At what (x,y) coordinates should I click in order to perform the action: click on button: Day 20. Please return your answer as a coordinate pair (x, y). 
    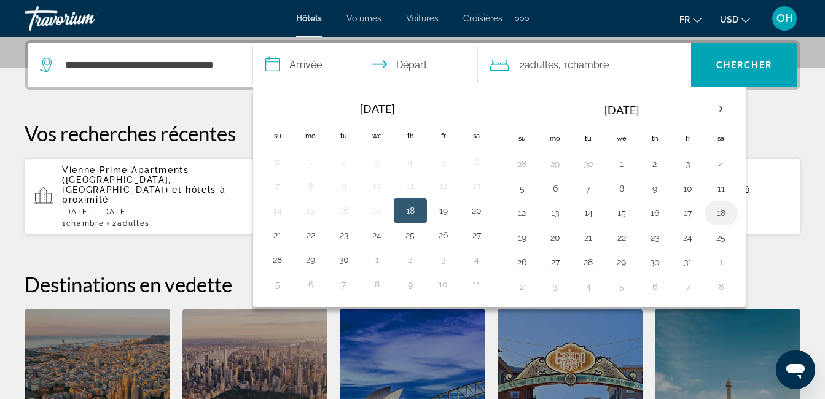
    Looking at the image, I should click on (476, 211).